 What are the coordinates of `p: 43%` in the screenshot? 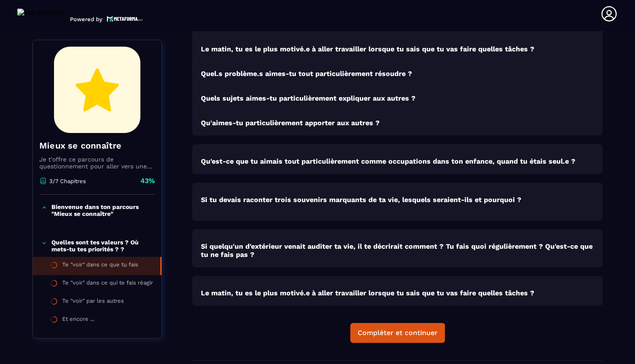 It's located at (148, 181).